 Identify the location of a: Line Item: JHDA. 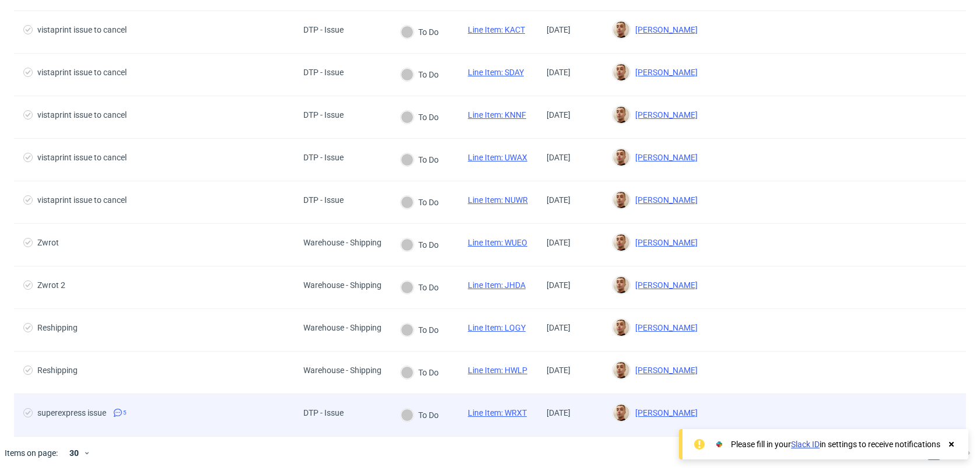
(497, 285).